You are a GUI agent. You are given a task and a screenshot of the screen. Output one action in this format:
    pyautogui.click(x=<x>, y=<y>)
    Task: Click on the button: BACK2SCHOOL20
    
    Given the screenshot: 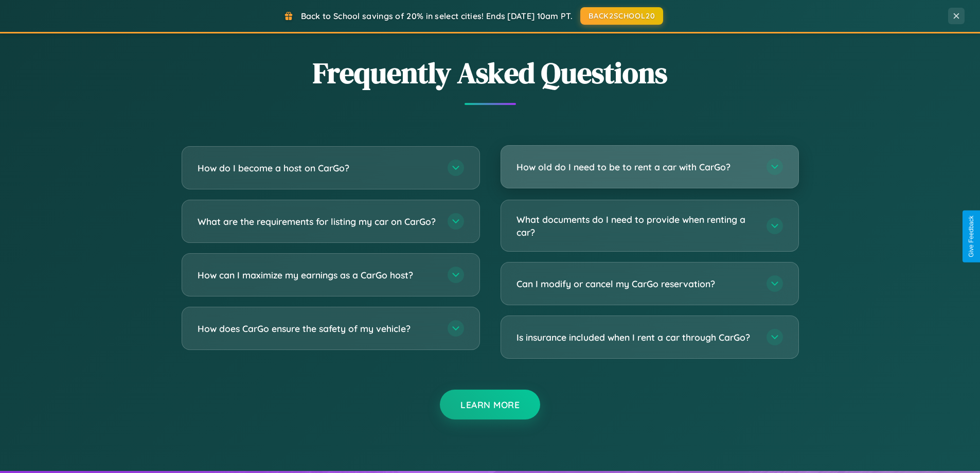 What is the action you would take?
    pyautogui.click(x=621, y=16)
    